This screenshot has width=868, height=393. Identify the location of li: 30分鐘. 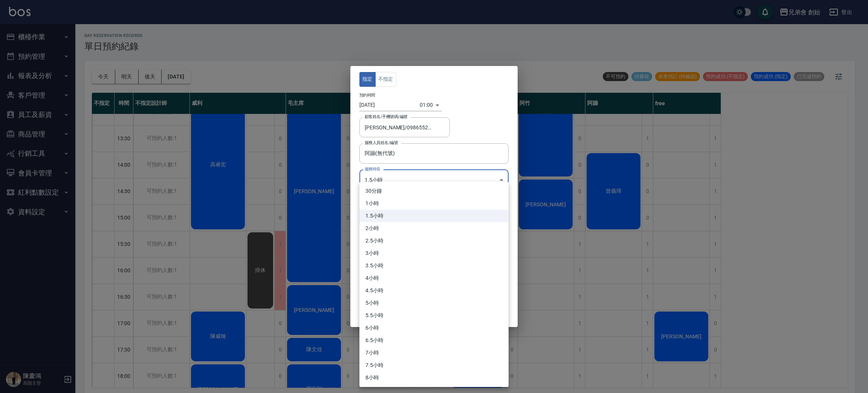
(434, 190).